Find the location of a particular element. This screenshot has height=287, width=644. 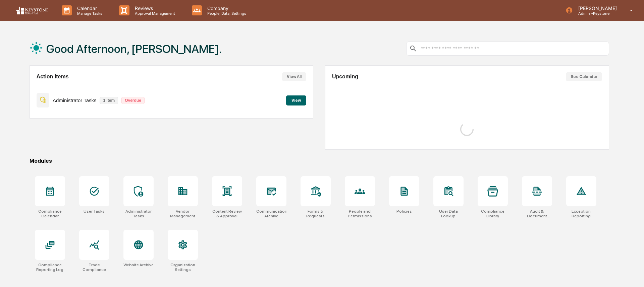

div: Exception Reporting is located at coordinates (581, 214).